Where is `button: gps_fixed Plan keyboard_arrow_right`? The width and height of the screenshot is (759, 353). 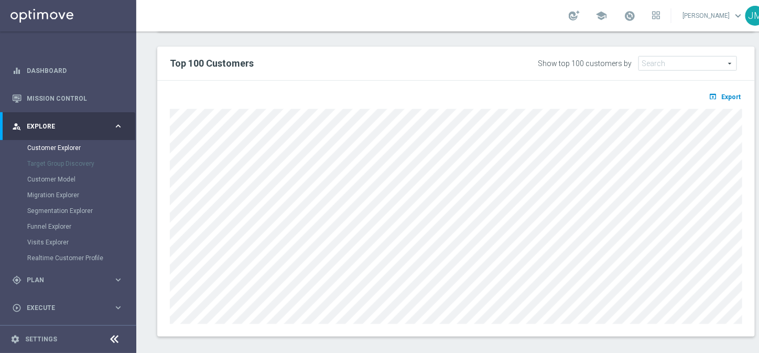 button: gps_fixed Plan keyboard_arrow_right is located at coordinates (68, 280).